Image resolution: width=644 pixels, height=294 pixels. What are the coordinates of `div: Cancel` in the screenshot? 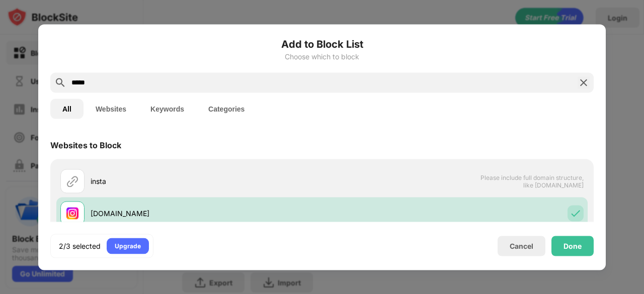 It's located at (521, 246).